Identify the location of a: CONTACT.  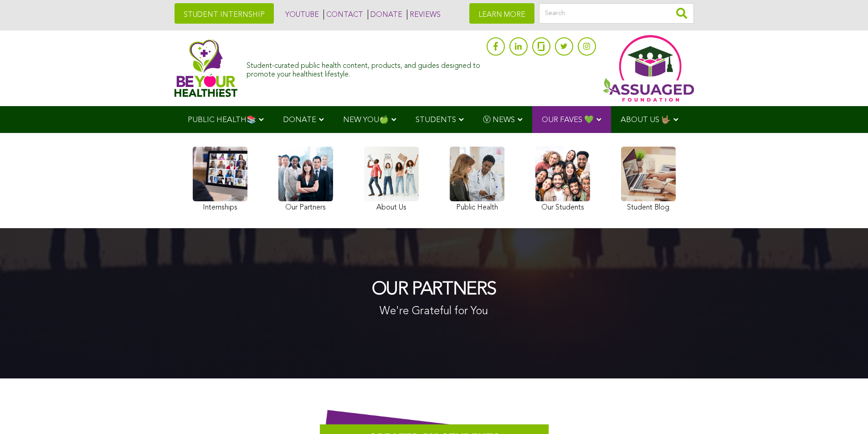
(343, 14).